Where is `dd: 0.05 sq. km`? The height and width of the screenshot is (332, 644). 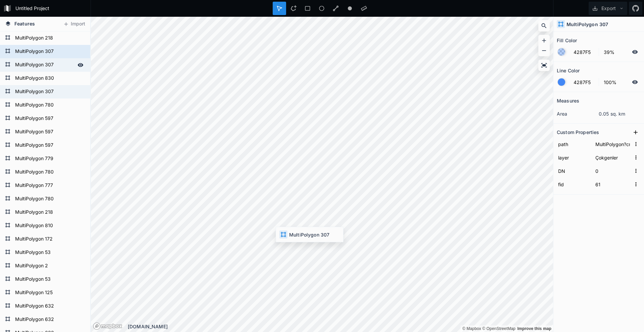 dd: 0.05 sq. km is located at coordinates (620, 114).